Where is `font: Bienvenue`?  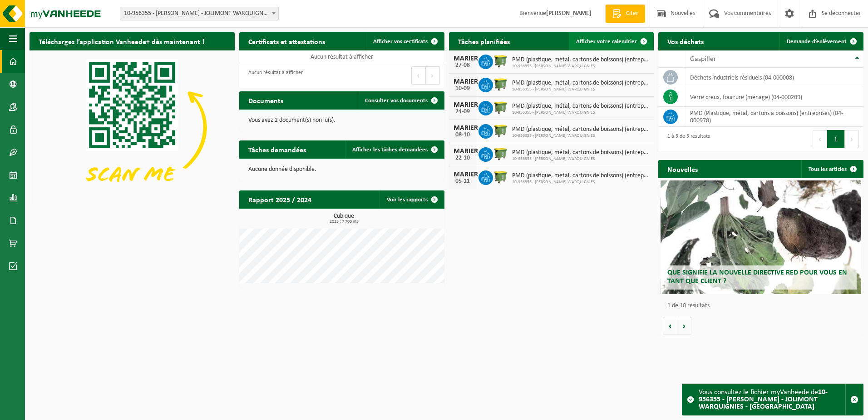
font: Bienvenue is located at coordinates (555, 13).